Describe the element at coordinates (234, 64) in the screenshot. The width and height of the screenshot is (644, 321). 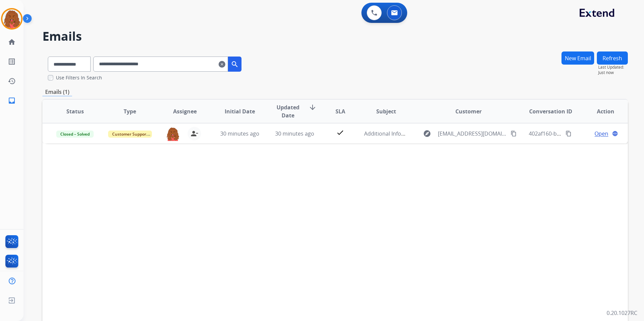
I see `mat-icon: search` at that location.